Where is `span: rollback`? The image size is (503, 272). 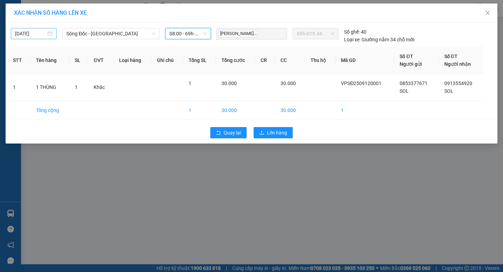
span: rollback is located at coordinates (219, 133).